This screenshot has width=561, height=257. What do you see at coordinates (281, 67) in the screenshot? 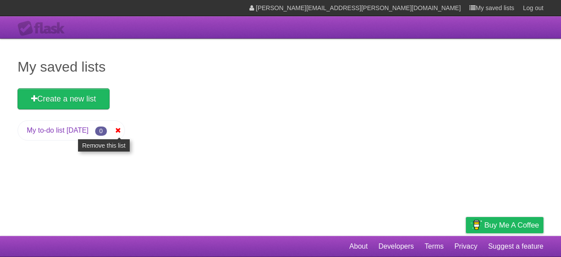
I see `h1: My saved lists` at bounding box center [281, 67].